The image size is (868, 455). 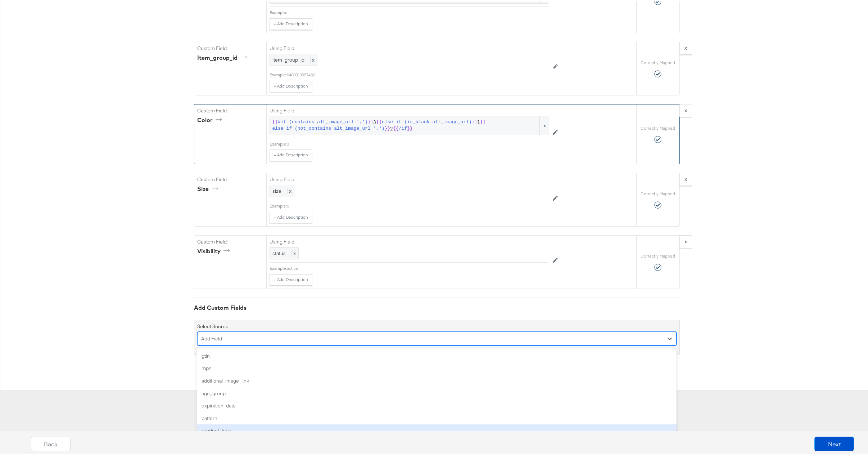 I want to click on span: item_group_id, so click(x=288, y=58).